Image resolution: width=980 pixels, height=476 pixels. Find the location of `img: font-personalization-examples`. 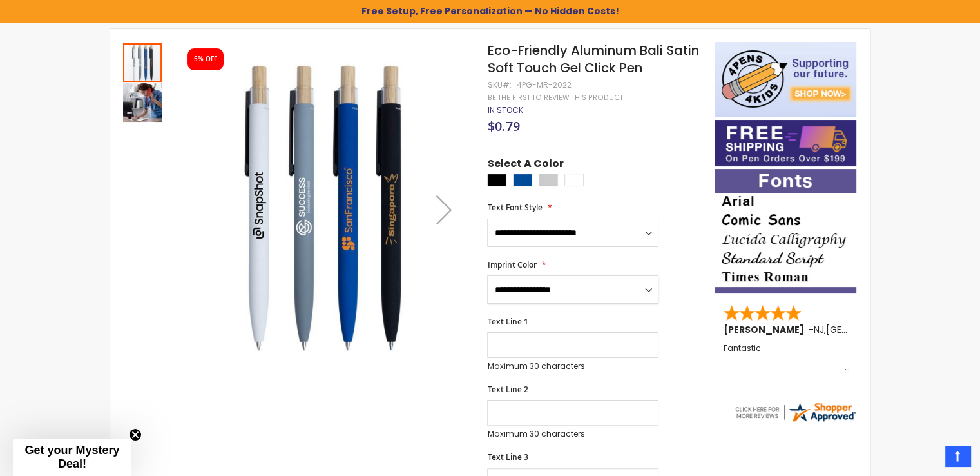

img: font-personalization-examples is located at coordinates (785, 231).